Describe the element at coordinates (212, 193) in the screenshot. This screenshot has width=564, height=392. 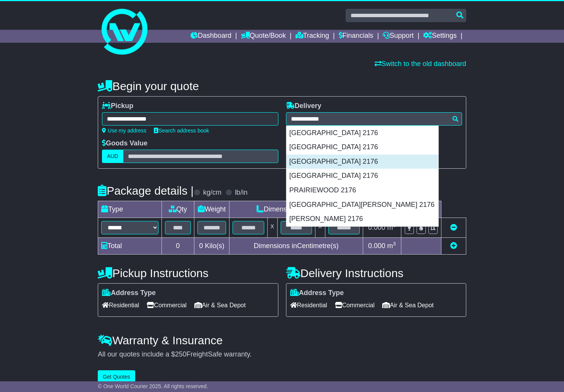
I see `label: kg/cm` at that location.